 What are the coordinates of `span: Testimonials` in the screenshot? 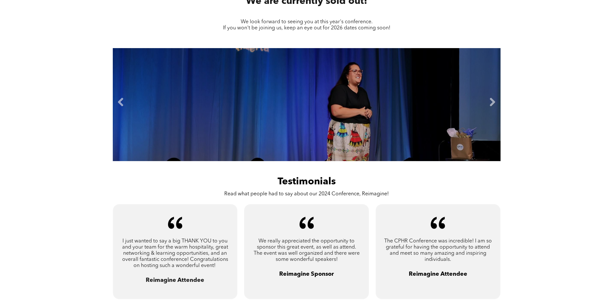 It's located at (307, 182).